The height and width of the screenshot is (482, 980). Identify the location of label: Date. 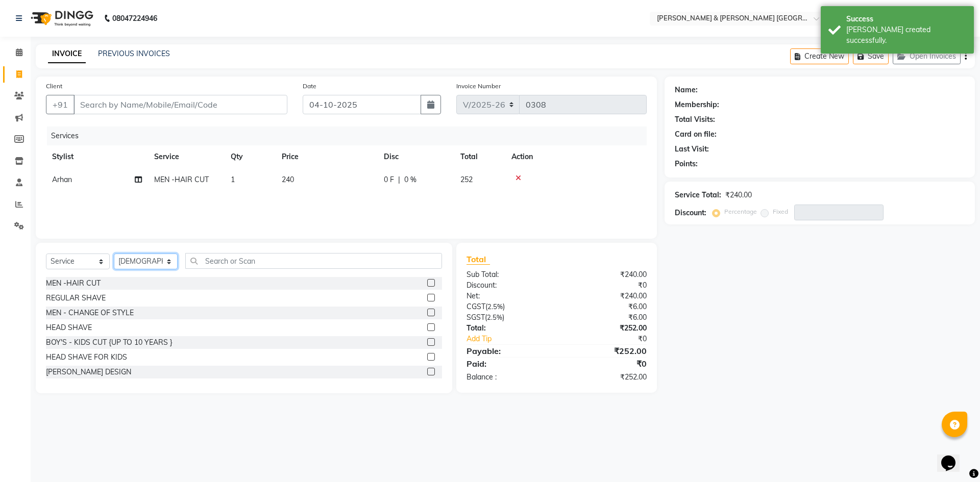
(310, 86).